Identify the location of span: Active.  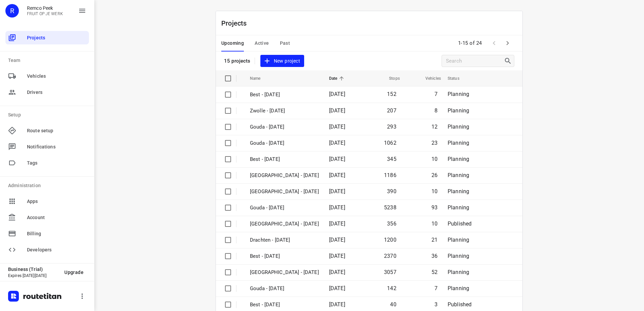
(262, 43).